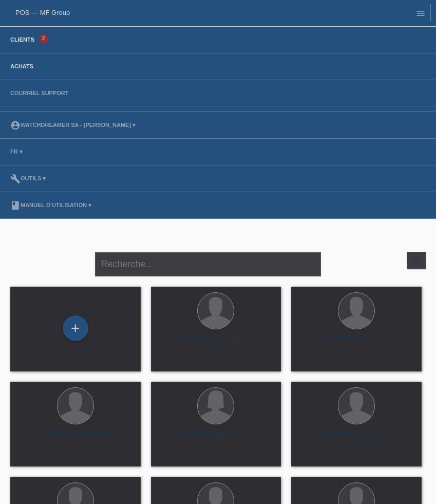 The height and width of the screenshot is (504, 436). I want to click on a: FR ▾, so click(16, 152).